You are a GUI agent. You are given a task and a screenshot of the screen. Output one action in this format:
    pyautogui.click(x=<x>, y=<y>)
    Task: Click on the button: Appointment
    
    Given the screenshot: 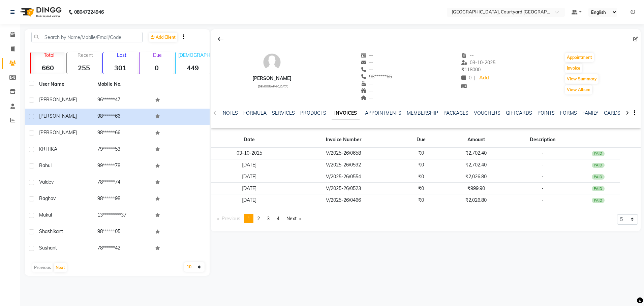 What is the action you would take?
    pyautogui.click(x=579, y=58)
    